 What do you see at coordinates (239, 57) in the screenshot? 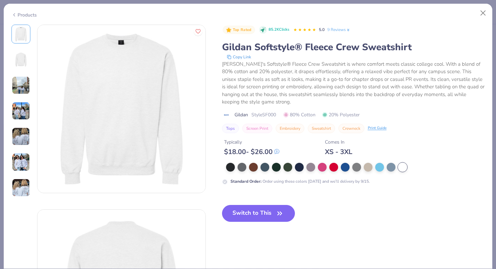
I see `button: copy to clipboard` at bounding box center [239, 57].